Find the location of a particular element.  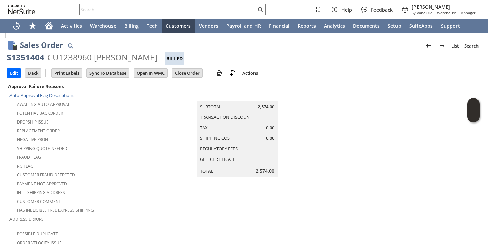

a: List is located at coordinates (455, 46).